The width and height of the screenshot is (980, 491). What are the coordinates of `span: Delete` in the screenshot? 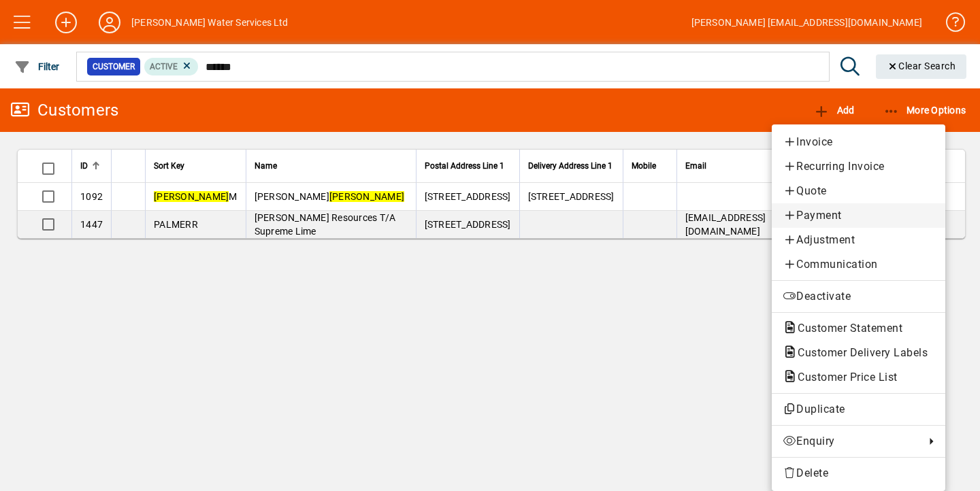 It's located at (858, 473).